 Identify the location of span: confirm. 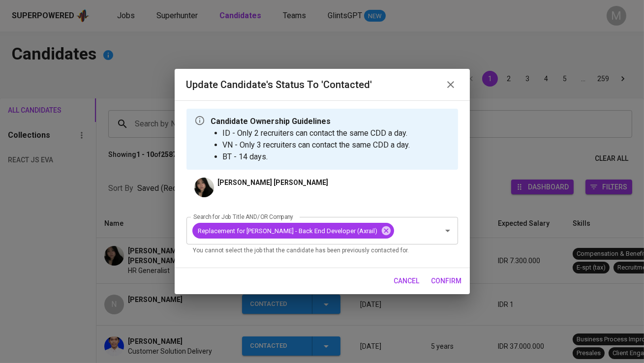
(446, 281).